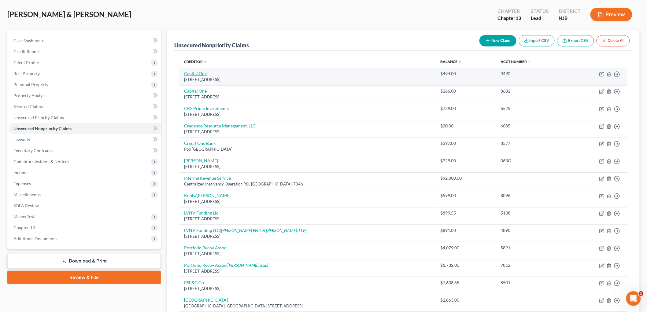  Describe the element at coordinates (452, 61) in the screenshot. I see `a: Balance unfold_more` at that location.